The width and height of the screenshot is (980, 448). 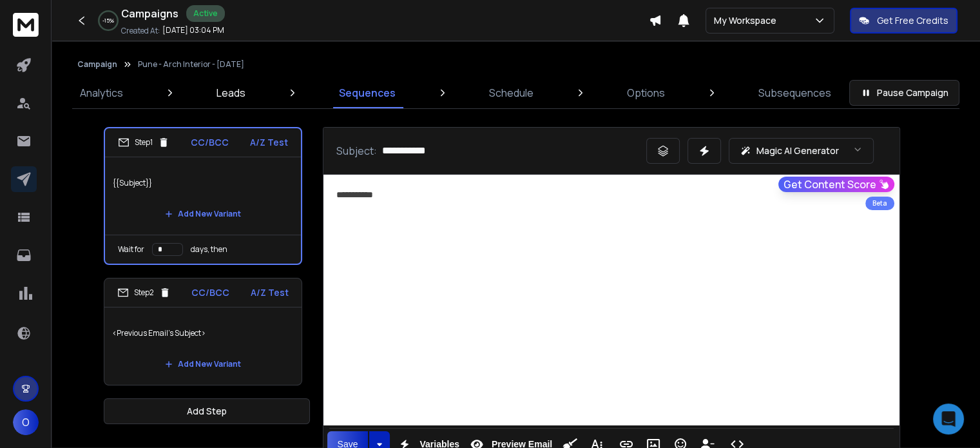 I want to click on div: Step 2, so click(x=144, y=293).